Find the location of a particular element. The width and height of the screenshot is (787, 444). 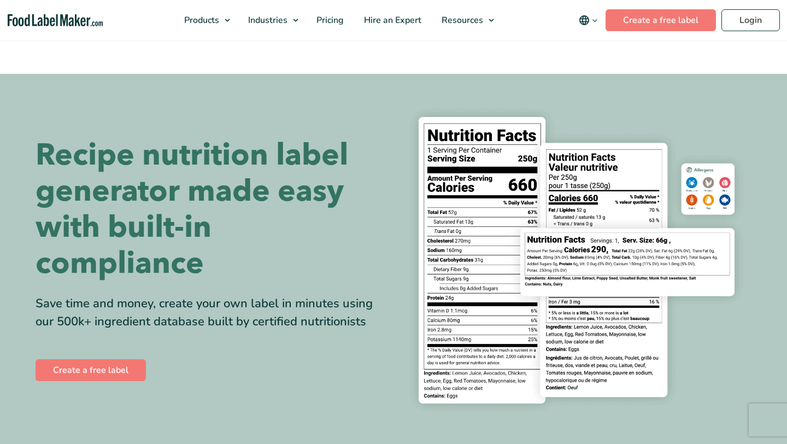

div: Save time and money, create your own label in minutes using our 500k+ ingredient database built b... is located at coordinates (210, 313).